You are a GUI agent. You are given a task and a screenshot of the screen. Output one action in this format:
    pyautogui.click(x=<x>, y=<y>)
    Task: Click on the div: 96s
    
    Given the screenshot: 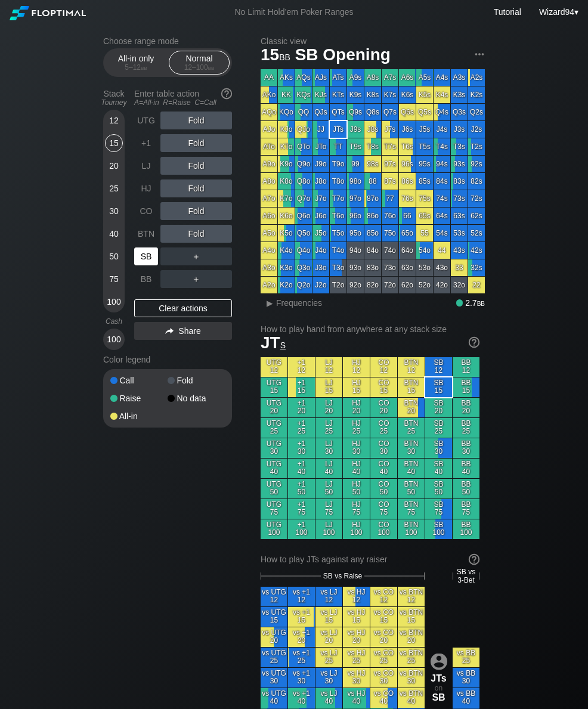 What is the action you would take?
    pyautogui.click(x=407, y=164)
    